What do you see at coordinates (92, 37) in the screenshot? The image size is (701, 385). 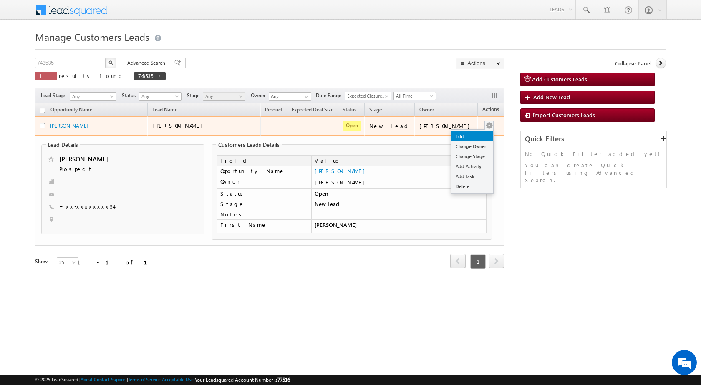 I see `span: Manage Customers Leads` at bounding box center [92, 37].